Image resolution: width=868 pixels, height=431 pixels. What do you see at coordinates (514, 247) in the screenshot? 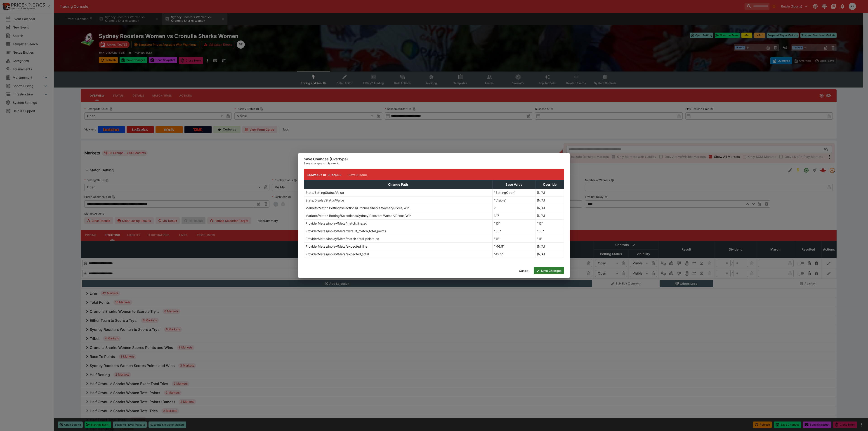
I see `td: "-16.5"` at bounding box center [514, 247].